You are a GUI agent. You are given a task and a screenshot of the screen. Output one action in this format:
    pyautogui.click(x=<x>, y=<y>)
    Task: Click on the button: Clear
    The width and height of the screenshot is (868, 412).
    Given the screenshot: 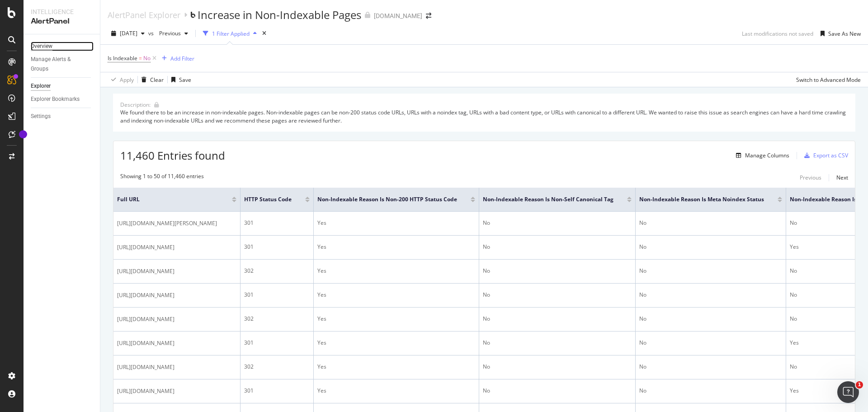 What is the action you would take?
    pyautogui.click(x=151, y=80)
    